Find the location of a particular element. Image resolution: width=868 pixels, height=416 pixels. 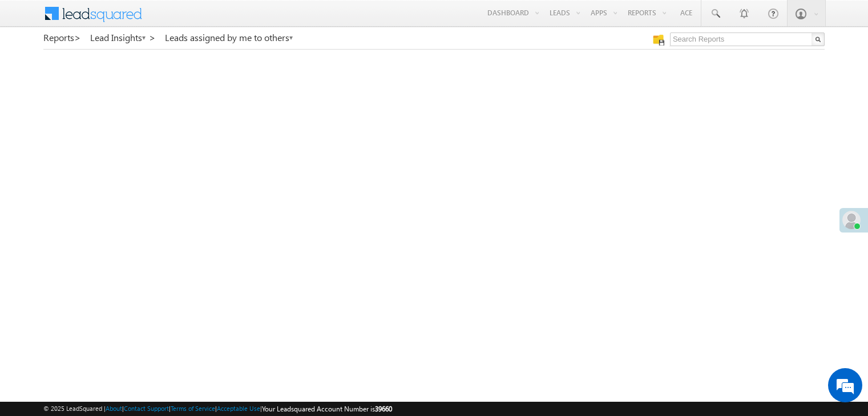

a: Lead Insights > is located at coordinates (123, 38).